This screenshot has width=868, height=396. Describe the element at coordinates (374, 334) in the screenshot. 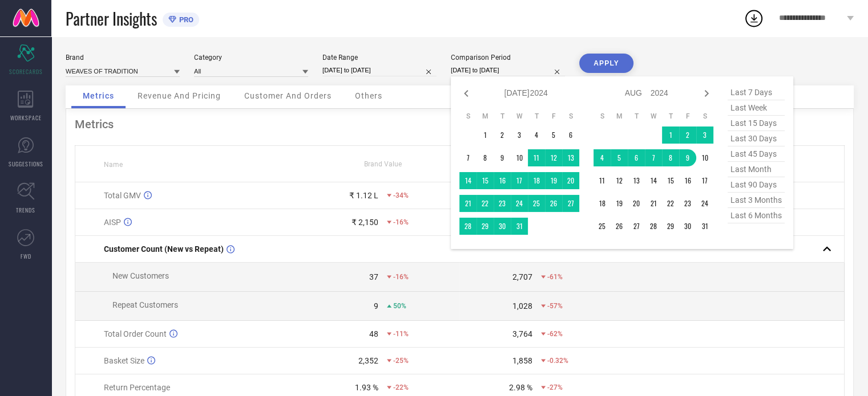

I see `div: 48` at that location.